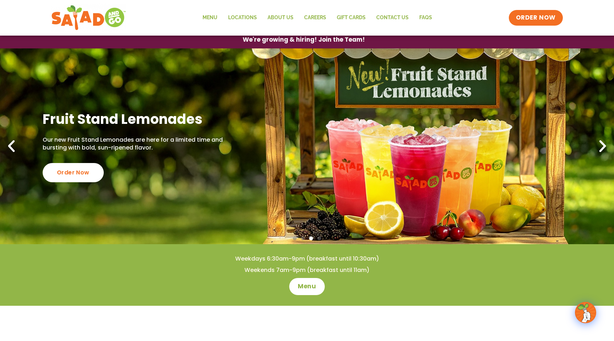 Image resolution: width=614 pixels, height=341 pixels. Describe the element at coordinates (426, 18) in the screenshot. I see `a: FAQs` at that location.